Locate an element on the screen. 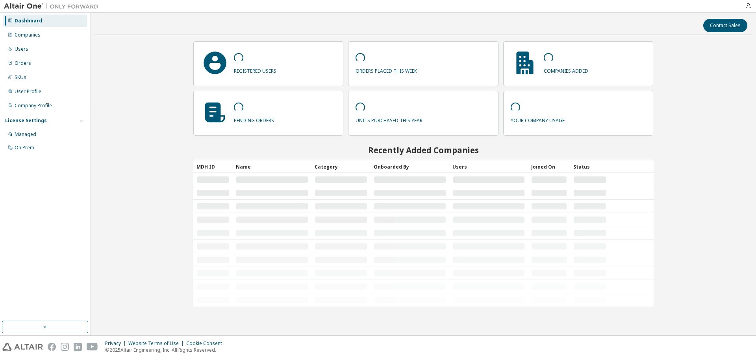  div: Onboarded By is located at coordinates (410, 167).